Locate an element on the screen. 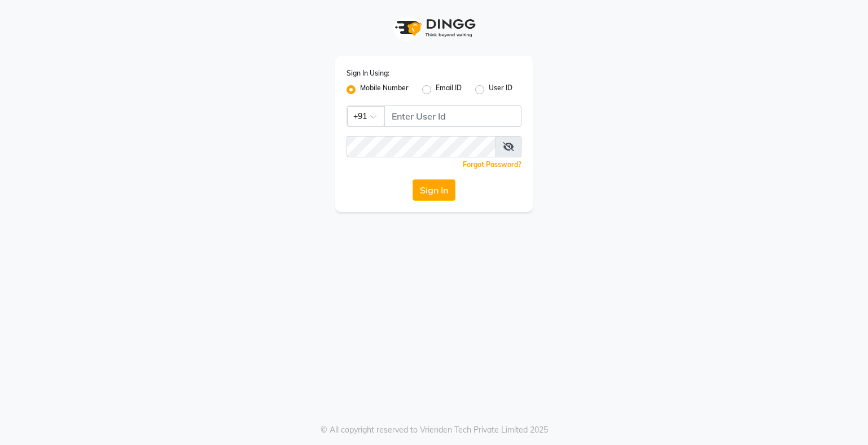 Image resolution: width=868 pixels, height=445 pixels. a: Forgot Password? is located at coordinates (492, 164).